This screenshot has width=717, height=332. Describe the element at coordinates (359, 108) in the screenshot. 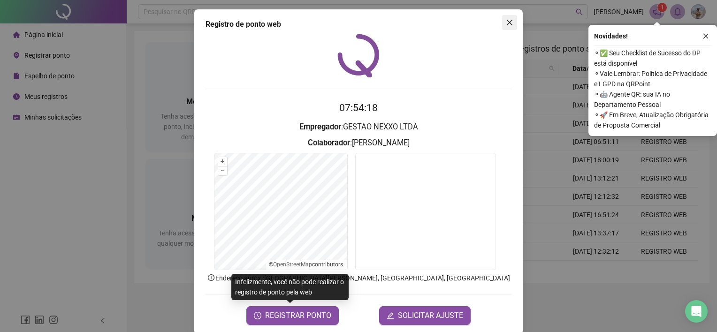

I see `time: 07:54:18` at that location.